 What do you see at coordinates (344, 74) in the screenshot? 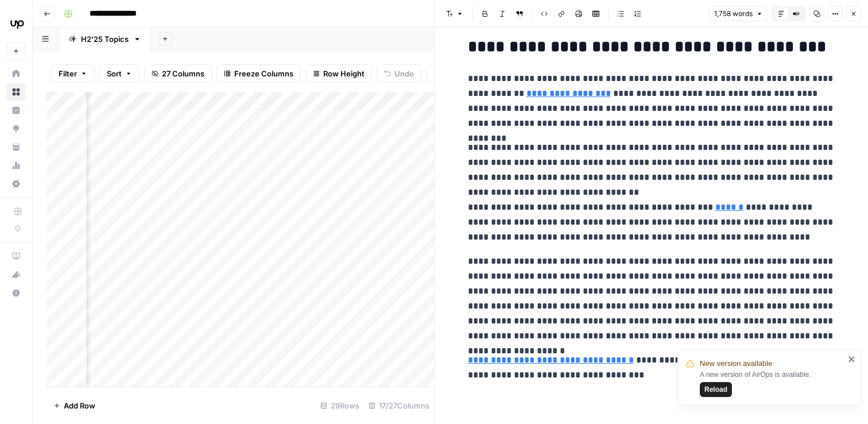
I see `span: Row Height` at bounding box center [344, 74].